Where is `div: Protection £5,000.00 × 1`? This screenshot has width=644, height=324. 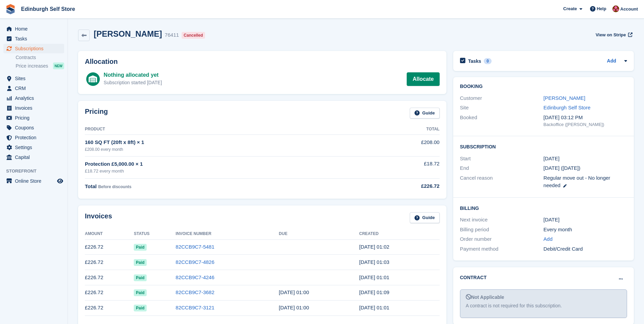
div: Protection £5,000.00 × 1 is located at coordinates (220, 164).